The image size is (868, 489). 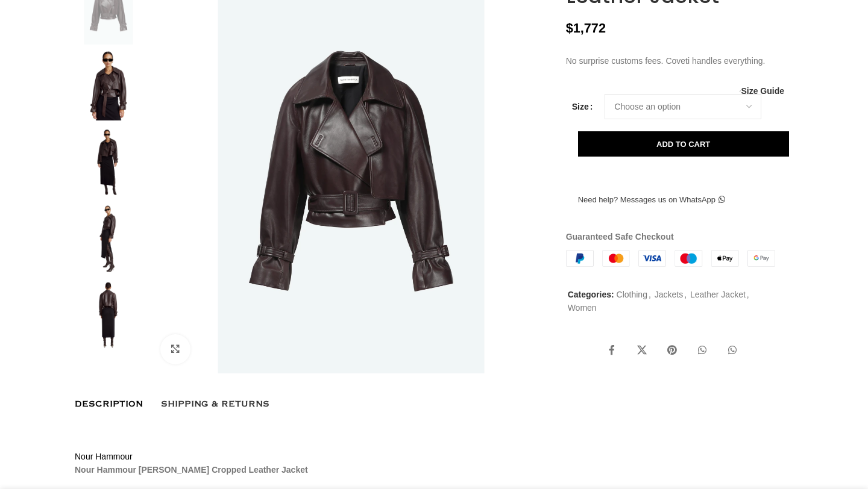 I want to click on a: Nour Hammour, so click(x=104, y=456).